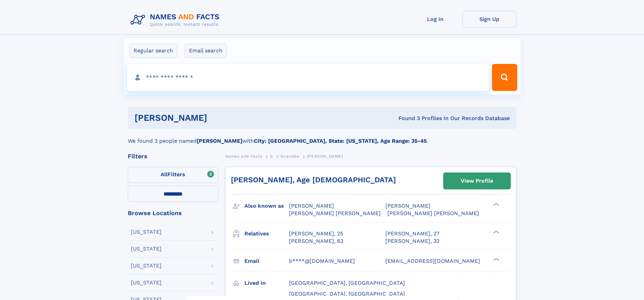  What do you see at coordinates (477, 181) in the screenshot?
I see `a: View Profile` at bounding box center [477, 181].